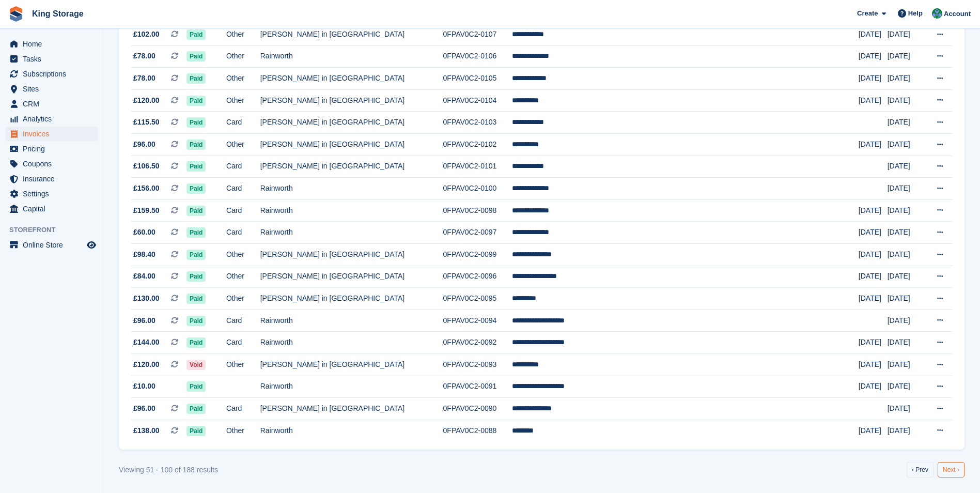 Image resolution: width=980 pixels, height=493 pixels. Describe the element at coordinates (146, 342) in the screenshot. I see `span: £144.00` at that location.